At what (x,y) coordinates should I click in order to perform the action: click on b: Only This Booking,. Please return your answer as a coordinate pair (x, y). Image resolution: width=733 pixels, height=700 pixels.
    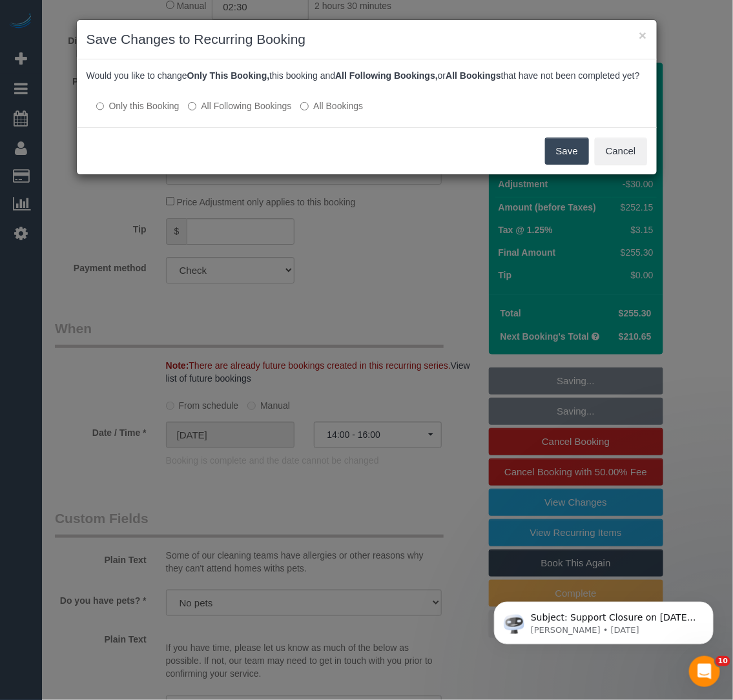
    Looking at the image, I should click on (228, 75).